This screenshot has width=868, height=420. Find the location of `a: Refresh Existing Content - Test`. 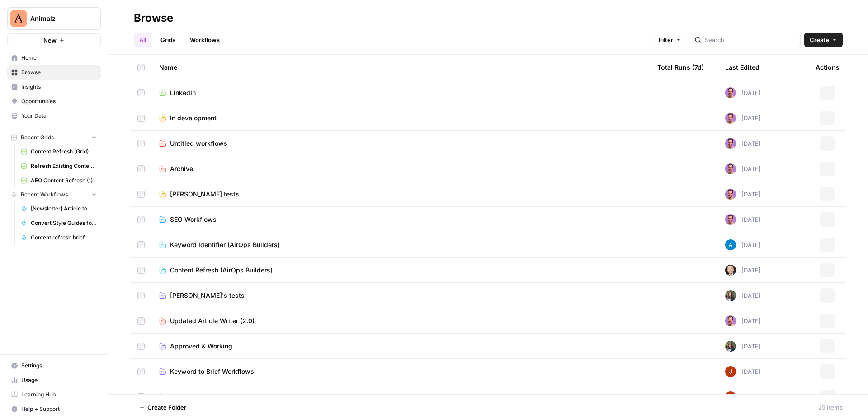

a: Refresh Existing Content - Test is located at coordinates (59, 166).